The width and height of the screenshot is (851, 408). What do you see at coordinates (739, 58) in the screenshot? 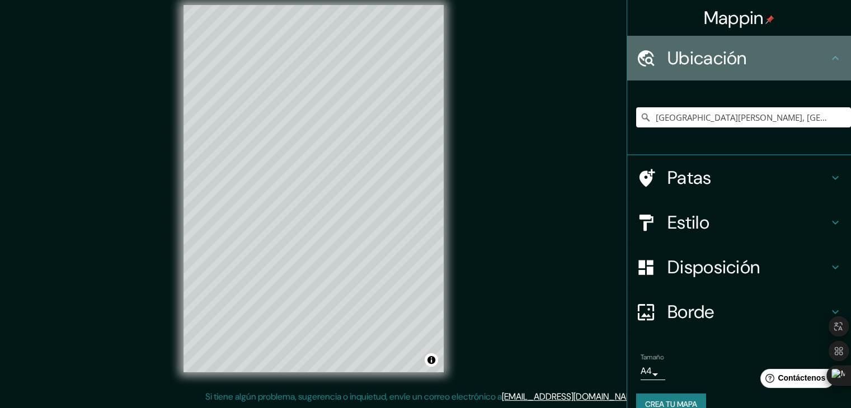
I see `div: Ubicación` at bounding box center [739, 58].